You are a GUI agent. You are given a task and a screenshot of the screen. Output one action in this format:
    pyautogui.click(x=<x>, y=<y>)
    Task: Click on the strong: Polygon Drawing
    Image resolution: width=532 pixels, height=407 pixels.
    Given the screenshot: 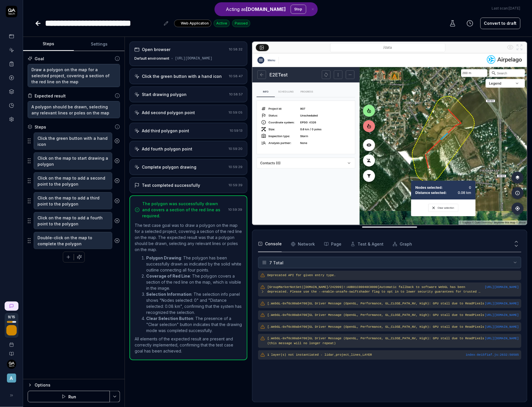 What is the action you would take?
    pyautogui.click(x=164, y=257)
    